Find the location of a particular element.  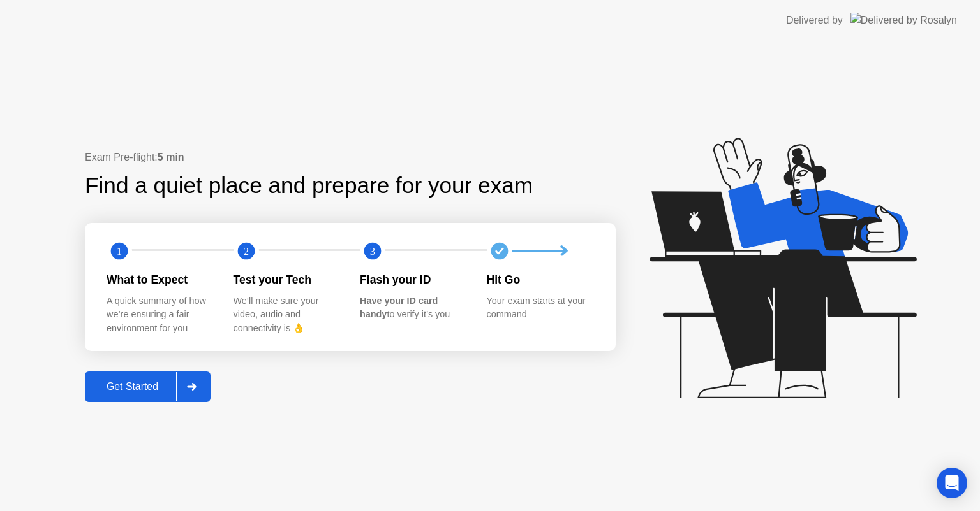

div: Open Intercom Messenger is located at coordinates (952, 483).